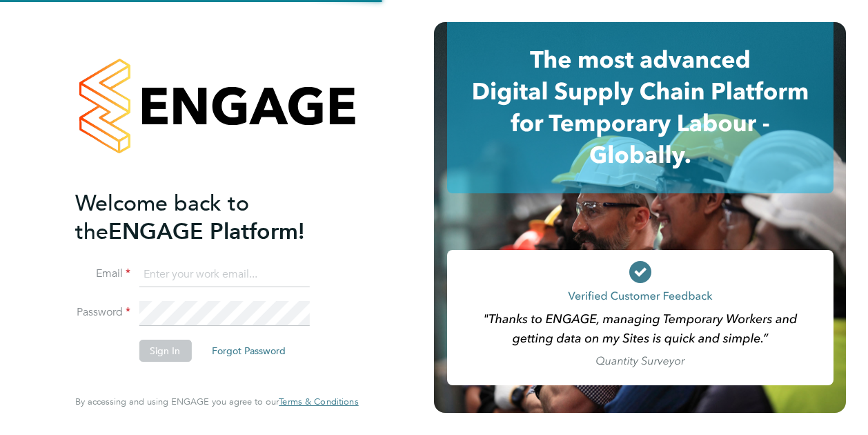 The height and width of the screenshot is (435, 868). Describe the element at coordinates (103, 273) in the screenshot. I see `label: Email` at that location.